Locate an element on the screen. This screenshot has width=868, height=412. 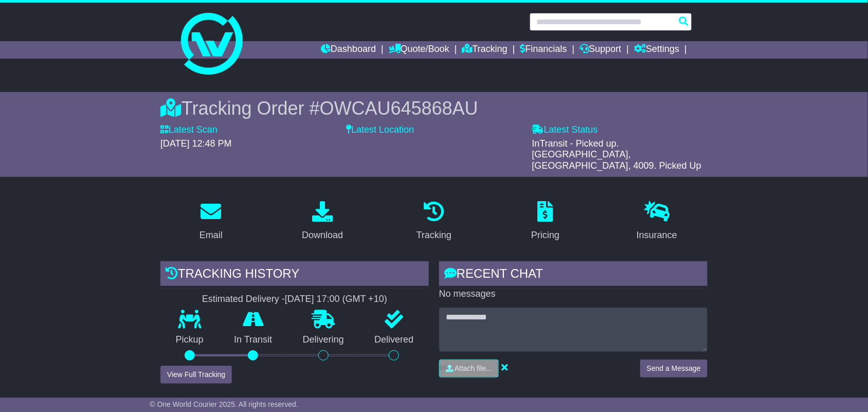
label: Latest Scan is located at coordinates (189, 130).